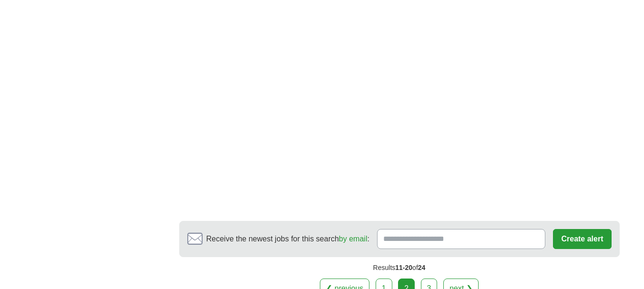 The image size is (644, 289). I want to click on span: Receive the newest jobs for this search :, so click(288, 239).